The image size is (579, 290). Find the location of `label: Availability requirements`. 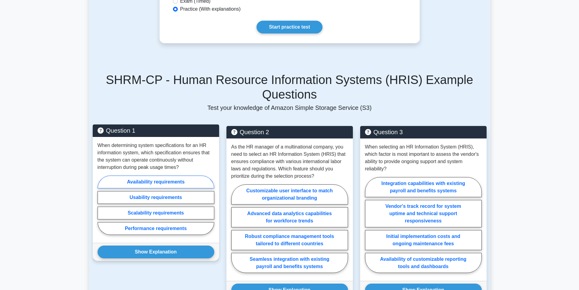

label: Availability requirements is located at coordinates (156, 182).